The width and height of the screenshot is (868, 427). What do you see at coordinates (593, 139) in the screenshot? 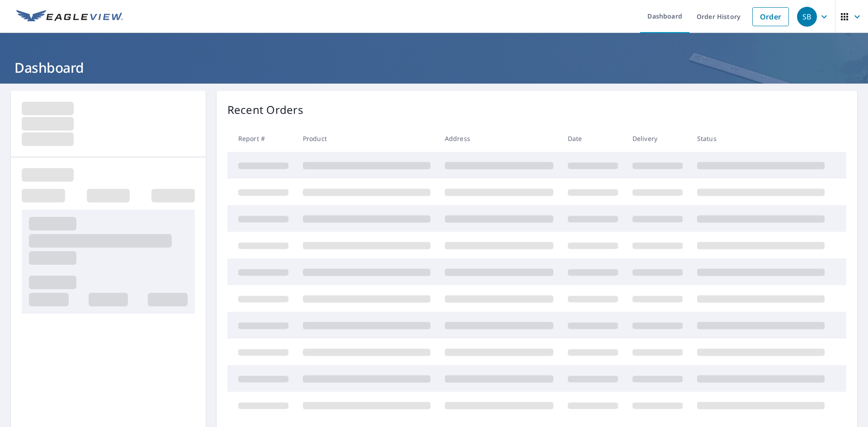
I see `th: Date` at bounding box center [593, 139].